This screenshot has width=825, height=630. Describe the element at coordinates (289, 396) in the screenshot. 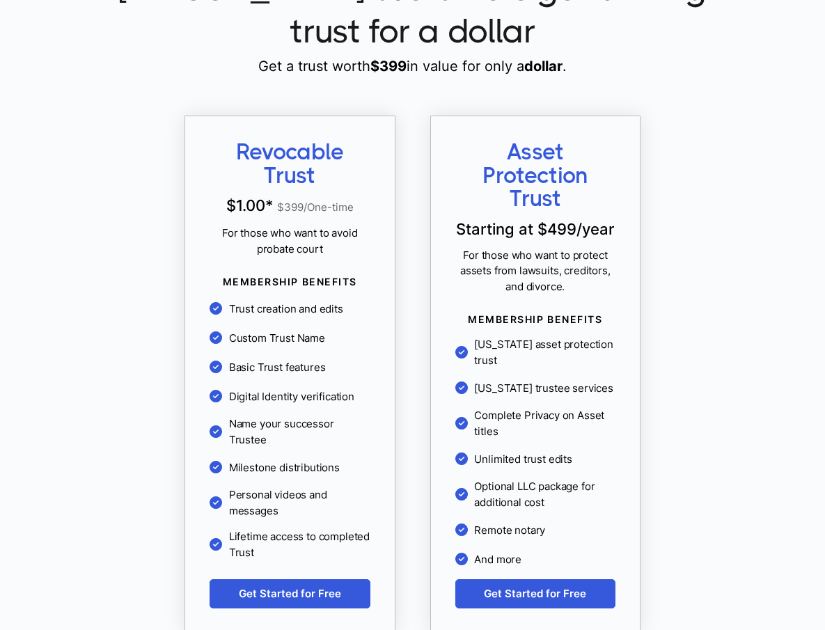

I see `li: Digital Identity verification` at that location.